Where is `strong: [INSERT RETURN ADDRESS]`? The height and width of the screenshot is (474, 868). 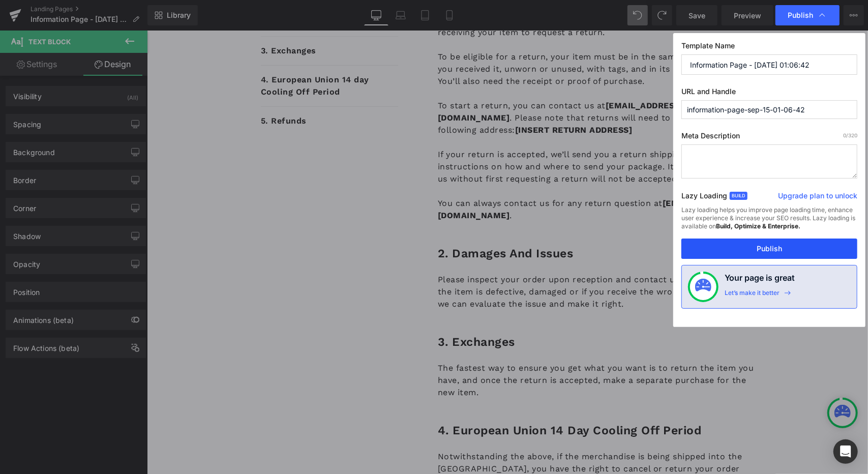
strong: [INSERT RETURN ADDRESS] is located at coordinates (426, 99).